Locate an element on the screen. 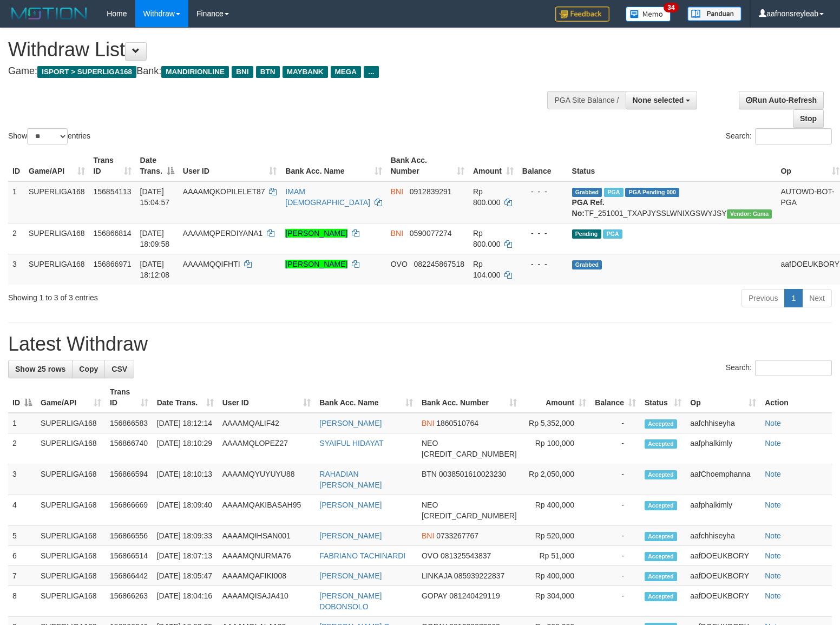 The height and width of the screenshot is (625, 840). b: PGA Ref. No: is located at coordinates (588, 208).